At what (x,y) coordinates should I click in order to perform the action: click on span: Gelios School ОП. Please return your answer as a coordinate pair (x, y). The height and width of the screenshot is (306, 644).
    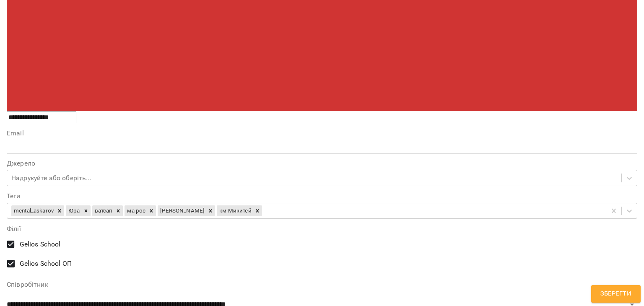
    Looking at the image, I should click on (46, 264).